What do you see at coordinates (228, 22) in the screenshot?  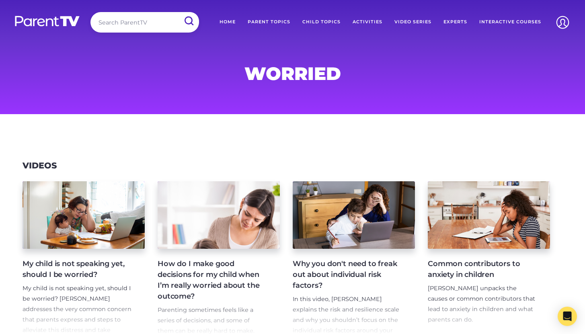 I see `a: Home` at bounding box center [228, 22].